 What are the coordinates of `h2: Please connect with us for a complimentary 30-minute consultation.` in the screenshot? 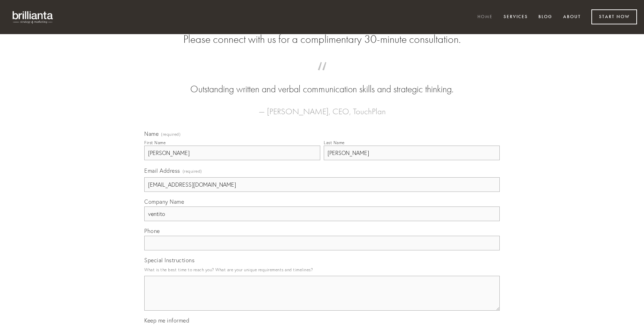 It's located at (322, 39).